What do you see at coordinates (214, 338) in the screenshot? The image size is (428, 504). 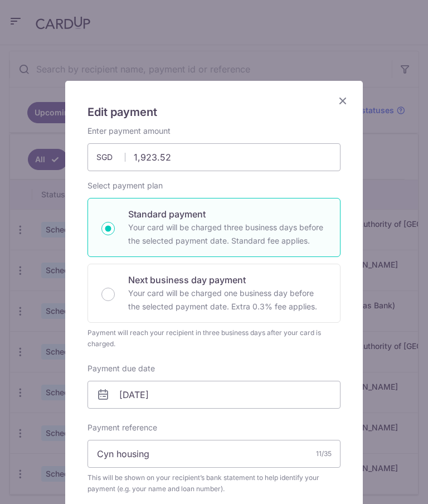 I see `div: Payment will reach your recipient in three business days after your card is charged.` at bounding box center [214, 338].